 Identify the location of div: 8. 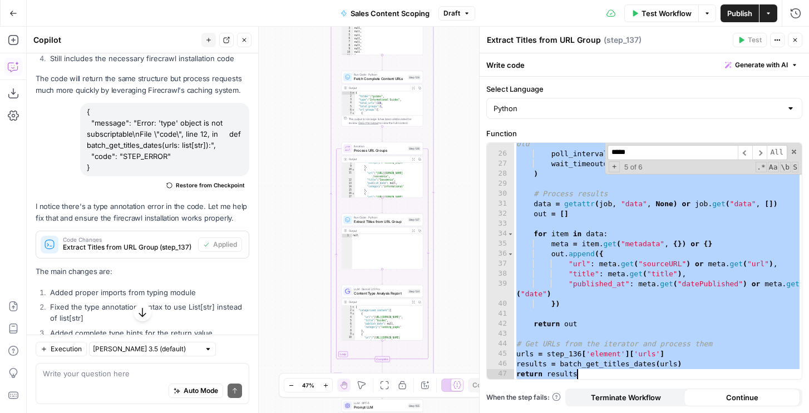
(347, 46).